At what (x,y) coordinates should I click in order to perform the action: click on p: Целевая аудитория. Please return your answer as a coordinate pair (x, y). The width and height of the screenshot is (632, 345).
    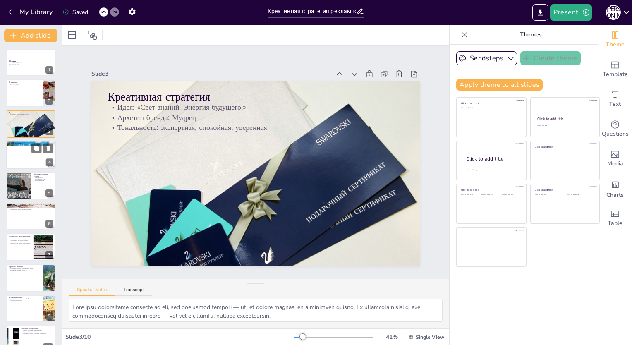
    Looking at the image, I should click on (31, 143).